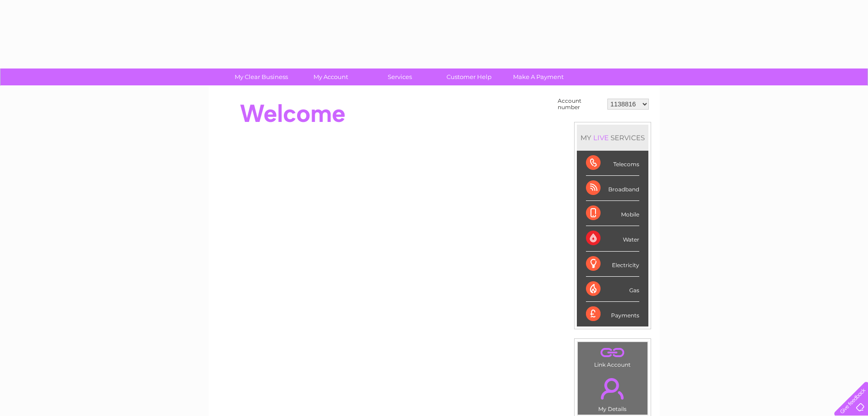 Image resolution: width=868 pixels, height=416 pixels. What do you see at coordinates (330, 77) in the screenshot?
I see `a: My Account` at bounding box center [330, 77].